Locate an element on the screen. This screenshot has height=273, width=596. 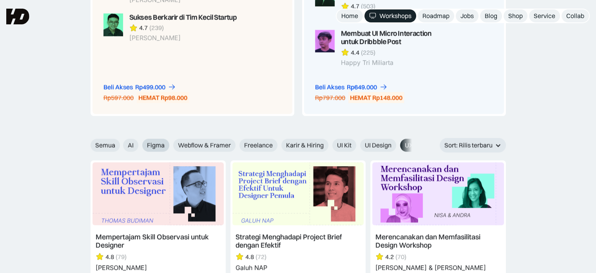
a: Blog is located at coordinates (491, 16).